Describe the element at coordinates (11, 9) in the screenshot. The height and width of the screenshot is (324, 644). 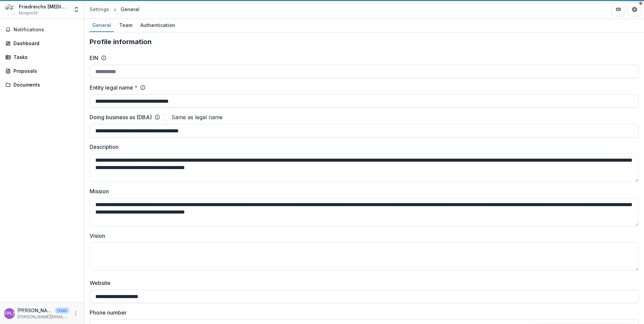
I see `img: Friedreichs Ataxia Research Alliance` at that location.